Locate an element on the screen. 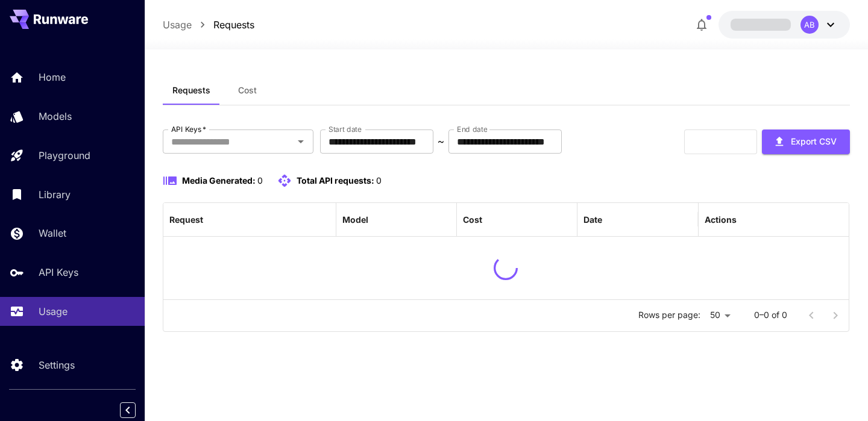  p: Home is located at coordinates (52, 77).